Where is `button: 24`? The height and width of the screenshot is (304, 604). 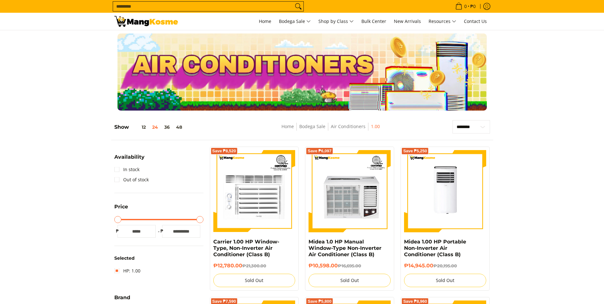
button: 24 is located at coordinates (155, 127).